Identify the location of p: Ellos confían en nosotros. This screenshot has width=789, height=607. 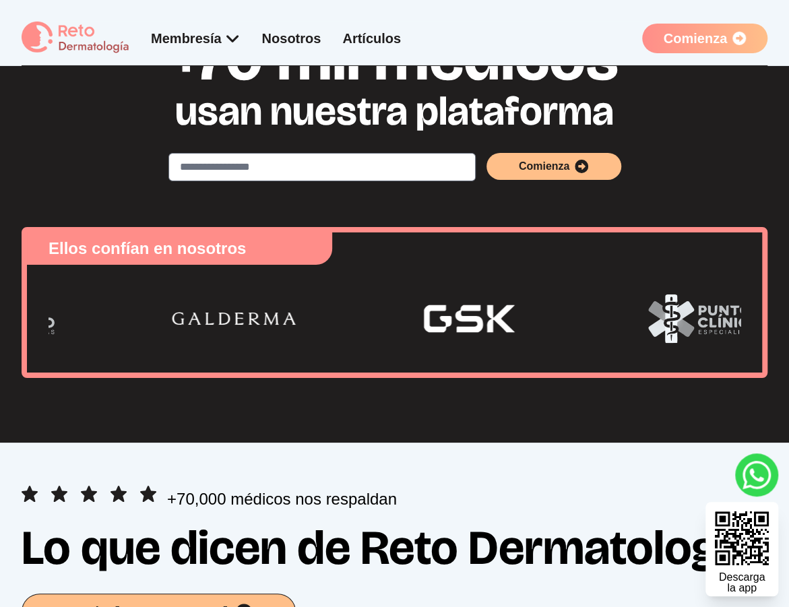
(179, 249).